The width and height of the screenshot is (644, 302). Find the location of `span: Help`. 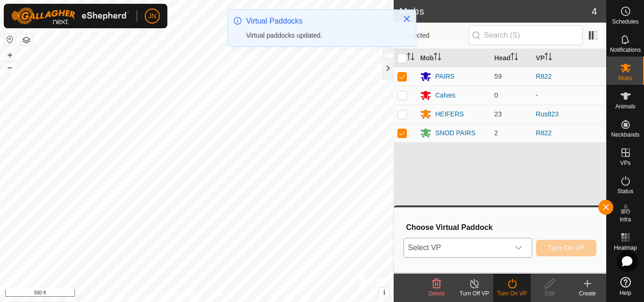

span: Help is located at coordinates (625, 294).